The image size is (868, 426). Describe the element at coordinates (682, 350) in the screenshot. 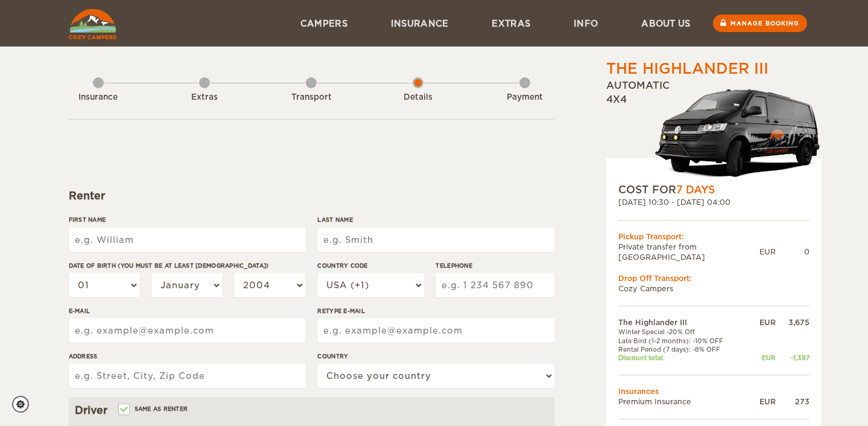

I see `td: Rental Period (7 days): -8% OFF` at that location.